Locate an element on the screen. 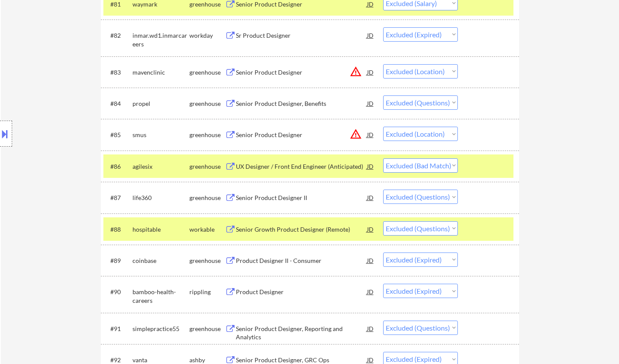 The image size is (619, 364). div: Senior Growth Product Designer (Remote) is located at coordinates (302, 230).